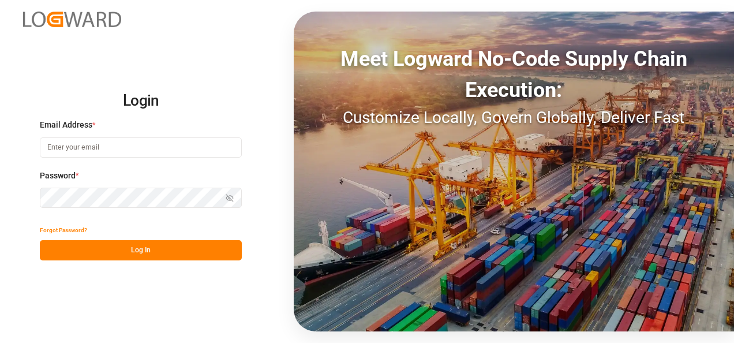  I want to click on button: Forgot Password?, so click(63, 230).